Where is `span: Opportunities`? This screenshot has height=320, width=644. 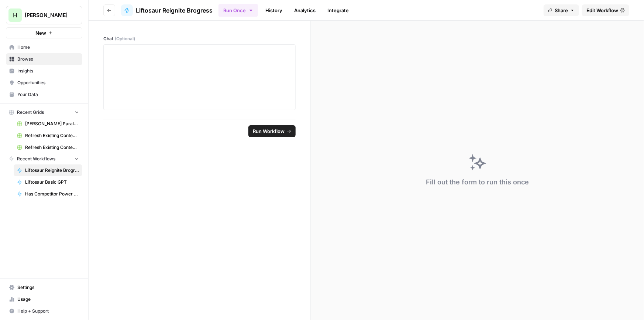
span: Opportunities is located at coordinates (48, 83).